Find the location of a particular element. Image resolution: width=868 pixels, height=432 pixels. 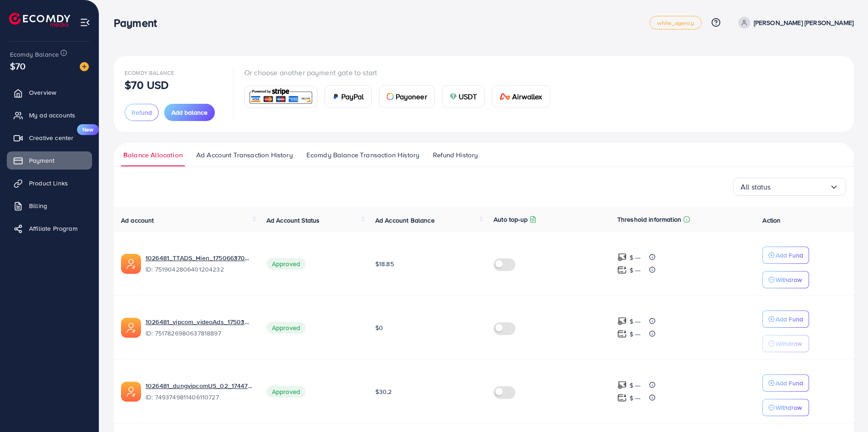

span: New is located at coordinates (88, 130).